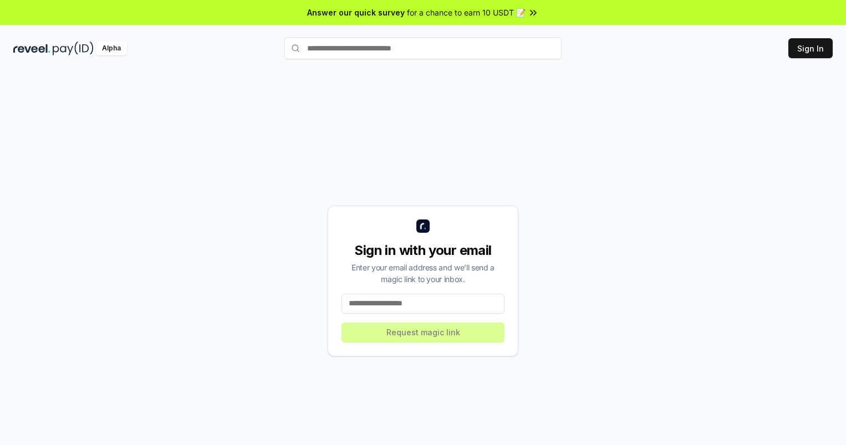  What do you see at coordinates (810, 48) in the screenshot?
I see `button: Sign In` at bounding box center [810, 48].